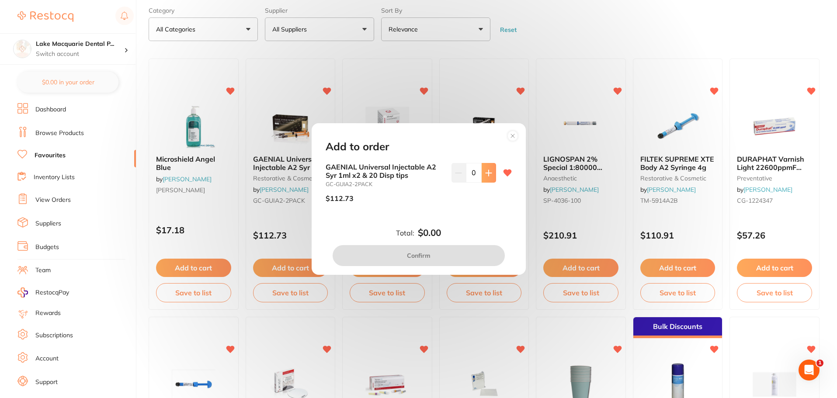 The image size is (837, 398). I want to click on b: $0.00, so click(429, 233).